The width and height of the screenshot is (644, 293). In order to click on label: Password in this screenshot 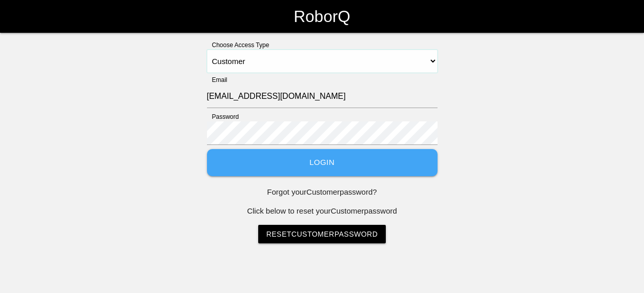, I will do `click(223, 117)`.